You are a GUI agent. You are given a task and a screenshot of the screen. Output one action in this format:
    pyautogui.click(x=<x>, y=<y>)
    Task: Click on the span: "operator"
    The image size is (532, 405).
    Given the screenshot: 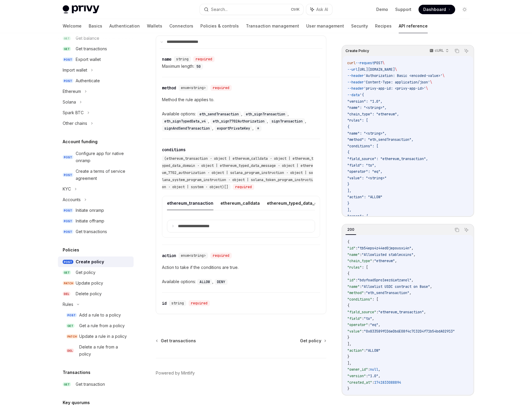 What is the action you would take?
    pyautogui.click(x=358, y=325)
    